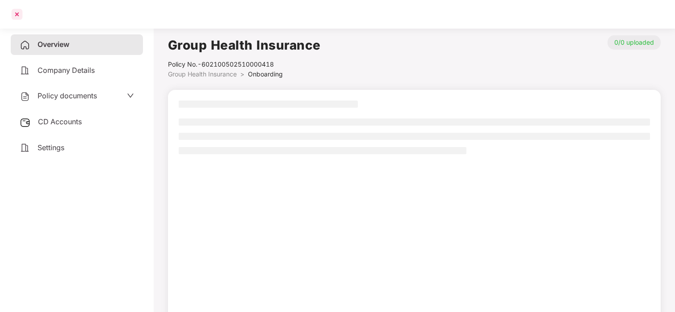  Describe the element at coordinates (66, 70) in the screenshot. I see `span: Company Details` at that location.